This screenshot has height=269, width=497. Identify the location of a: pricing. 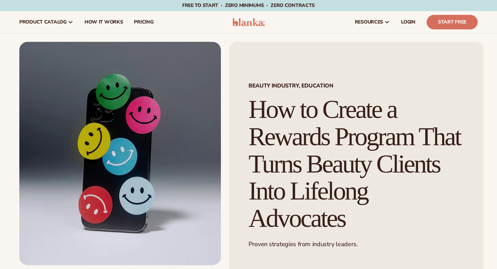
(144, 22).